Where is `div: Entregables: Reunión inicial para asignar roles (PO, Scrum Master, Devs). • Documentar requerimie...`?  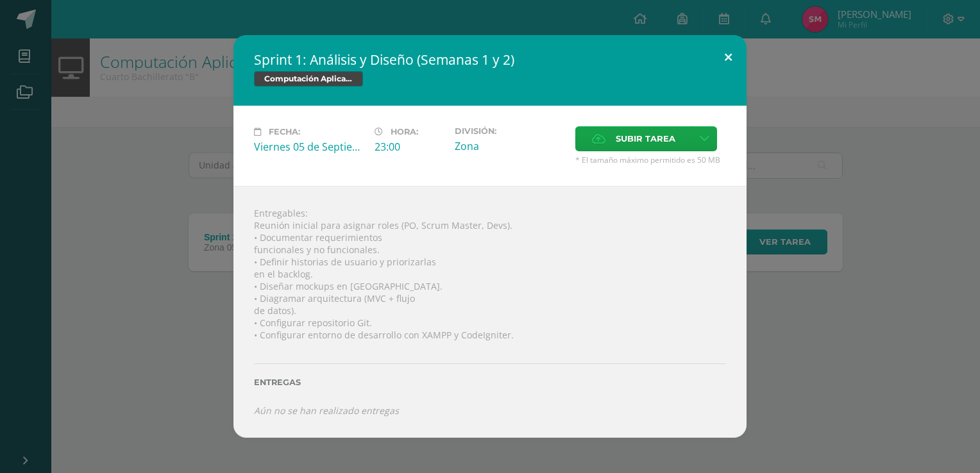
div: Entregables: Reunión inicial para asignar roles (PO, Scrum Master, Devs). • Documentar requerimie... is located at coordinates (490, 312).